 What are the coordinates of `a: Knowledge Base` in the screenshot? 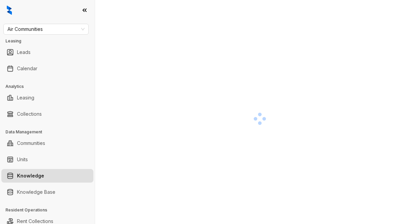 It's located at (36, 192).